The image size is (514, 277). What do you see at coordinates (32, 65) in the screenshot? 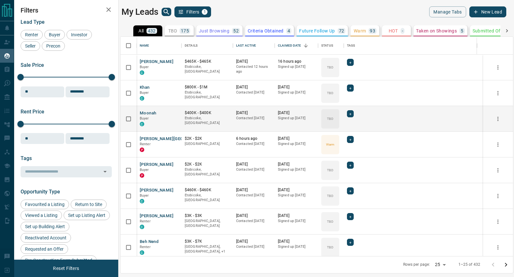
I see `span: Sale Price` at bounding box center [32, 65].